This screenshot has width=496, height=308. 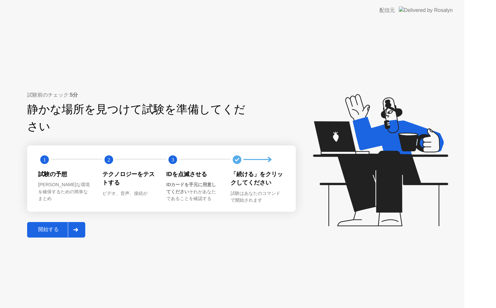 What do you see at coordinates (74, 95) in the screenshot?
I see `b: 5分` at bounding box center [74, 95].